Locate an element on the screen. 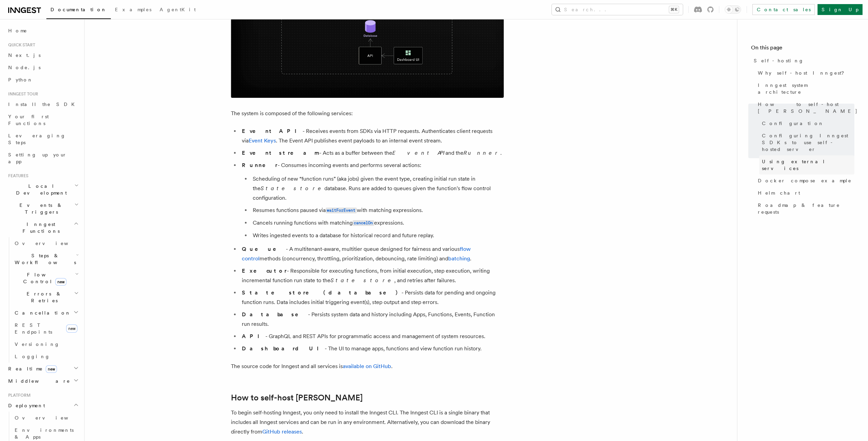 This screenshot has height=441, width=868. a: Documentation is located at coordinates (79, 11).